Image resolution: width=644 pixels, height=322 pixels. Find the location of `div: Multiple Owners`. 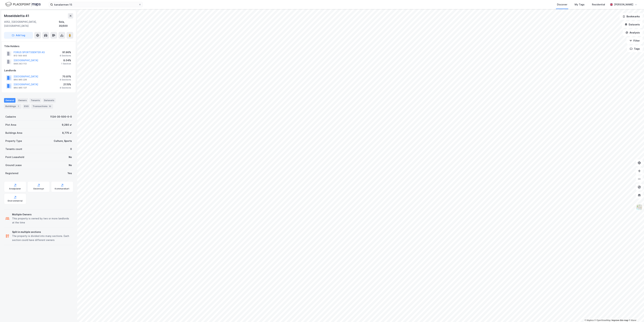

div: Multiple Owners is located at coordinates (42, 215).